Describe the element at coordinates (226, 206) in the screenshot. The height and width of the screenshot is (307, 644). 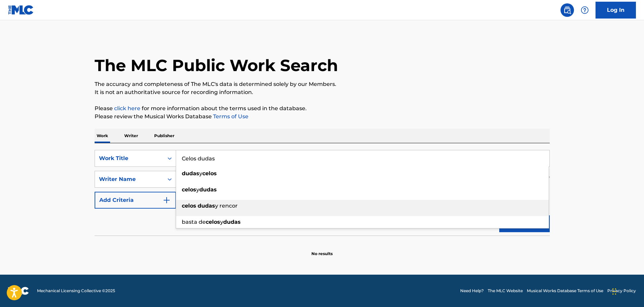
I see `span: y rencor` at that location.